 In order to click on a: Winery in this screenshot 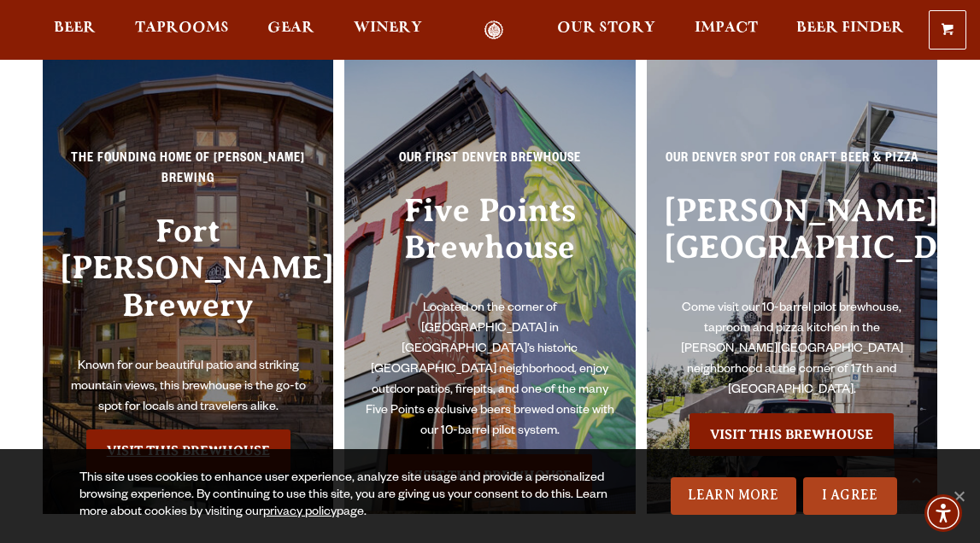, I will do `click(388, 30)`.